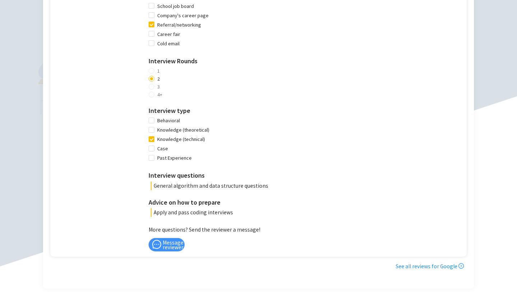 This screenshot has width=517, height=292. What do you see at coordinates (176, 6) in the screenshot?
I see `span: School job board` at bounding box center [176, 6].